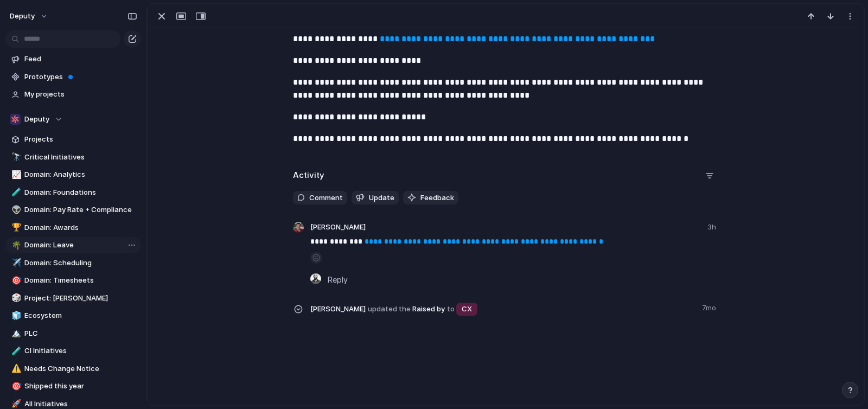 The width and height of the screenshot is (868, 409). What do you see at coordinates (382, 198) in the screenshot?
I see `span: Update` at bounding box center [382, 198].